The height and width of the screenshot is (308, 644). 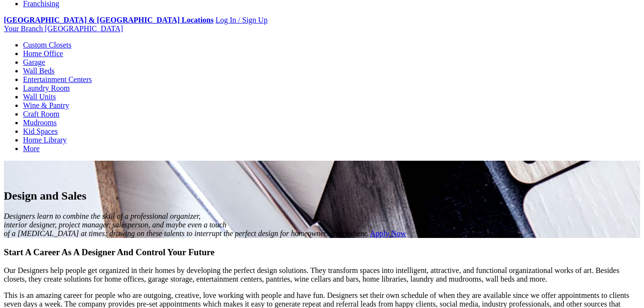 I want to click on h3: Start A Career As A Designer And Control Your Future, so click(x=322, y=253).